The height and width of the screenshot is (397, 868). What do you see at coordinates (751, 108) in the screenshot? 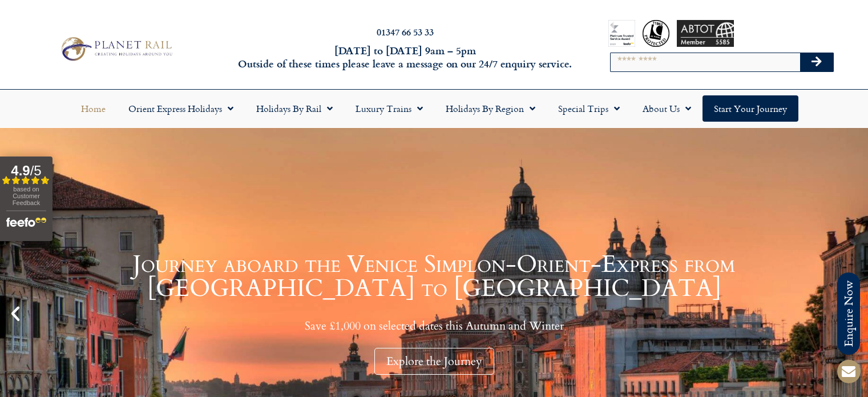
I see `a: Start your Journey` at bounding box center [751, 108].